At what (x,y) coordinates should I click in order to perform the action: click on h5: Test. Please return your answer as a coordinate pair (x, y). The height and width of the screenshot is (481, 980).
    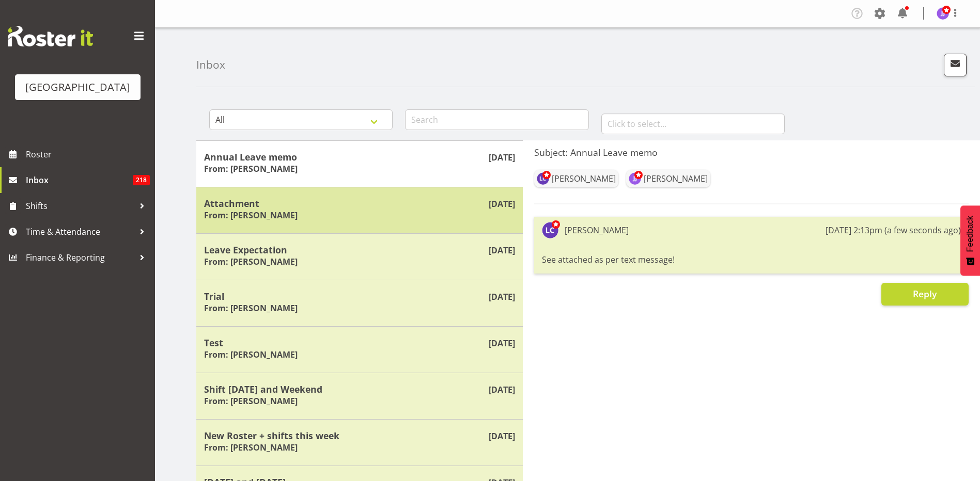
    Looking at the image, I should click on (360, 343).